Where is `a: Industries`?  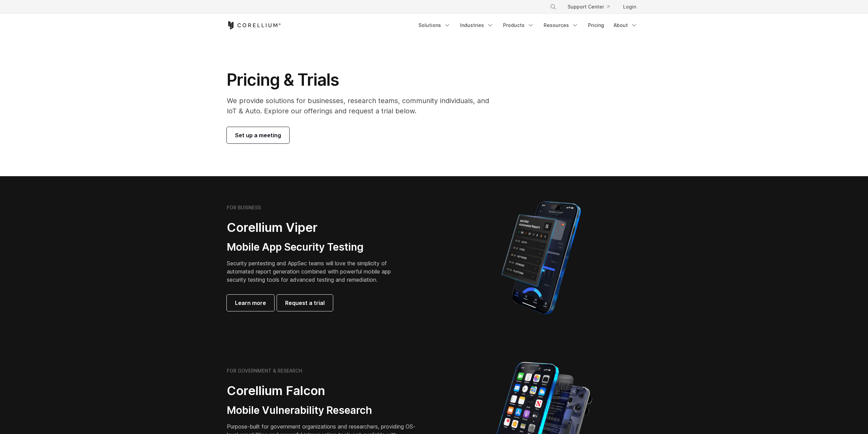
a: Industries is located at coordinates (477, 25).